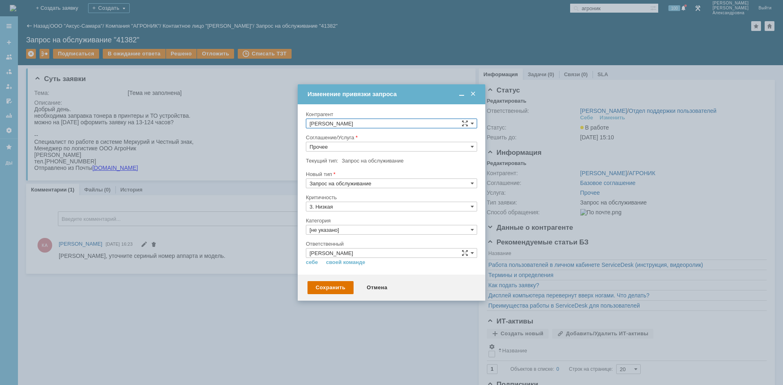 This screenshot has width=783, height=385. What do you see at coordinates (322, 161) in the screenshot?
I see `label: Текущий тип:` at bounding box center [322, 161].